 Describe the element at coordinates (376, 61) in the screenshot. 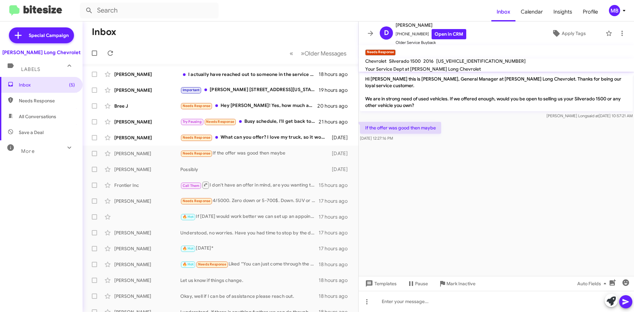

I see `span: Chevrolet` at that location.